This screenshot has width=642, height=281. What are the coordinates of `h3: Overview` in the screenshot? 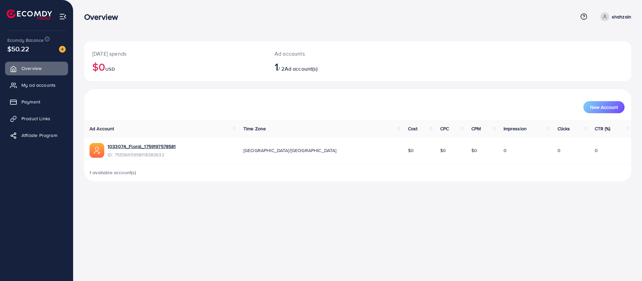 It's located at (104, 17).